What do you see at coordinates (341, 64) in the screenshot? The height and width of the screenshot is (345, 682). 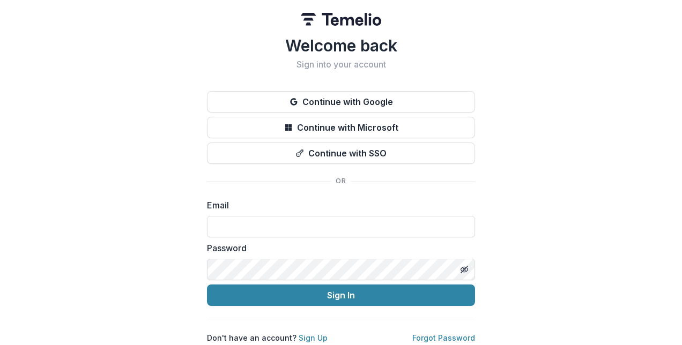 I see `h2: Sign into your account` at bounding box center [341, 64].